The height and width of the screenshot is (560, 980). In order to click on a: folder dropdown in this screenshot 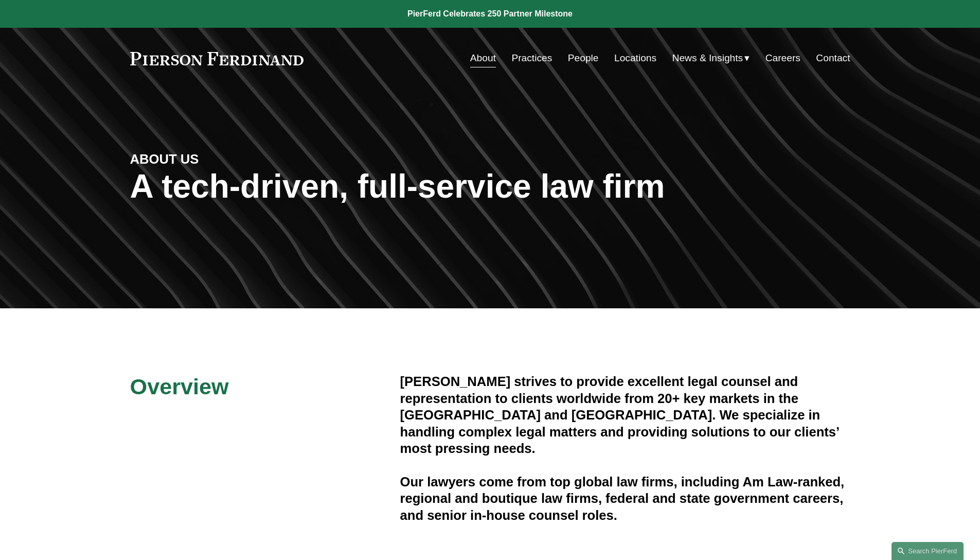, I will do `click(711, 58)`.